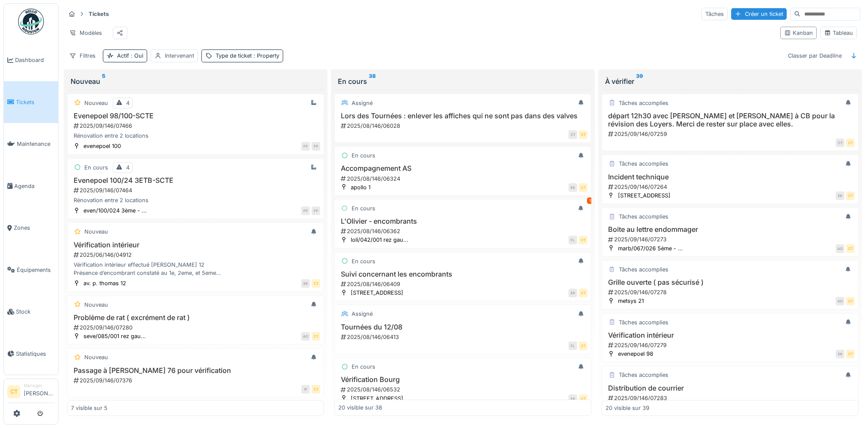 The height and width of the screenshot is (428, 868). I want to click on span: Dashboard, so click(34, 60).